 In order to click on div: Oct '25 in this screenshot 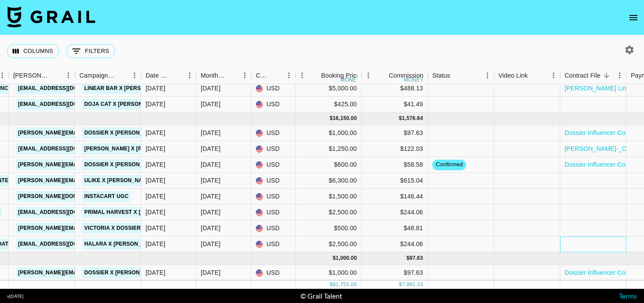, I will do `click(211, 273)`.